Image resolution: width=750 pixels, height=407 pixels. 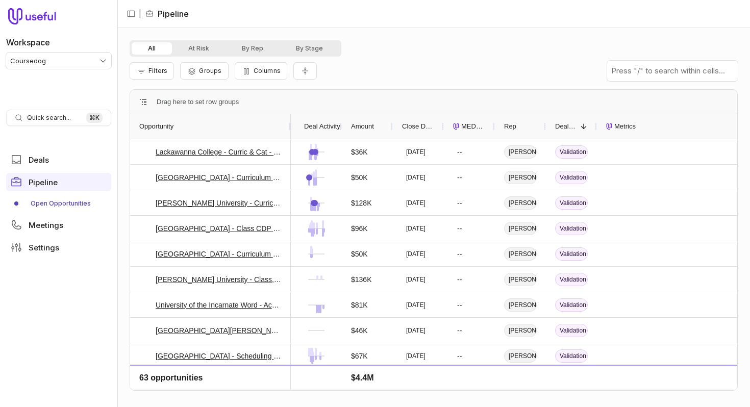 What do you see at coordinates (59, 204) in the screenshot?
I see `a: Open Opportunities` at bounding box center [59, 204].